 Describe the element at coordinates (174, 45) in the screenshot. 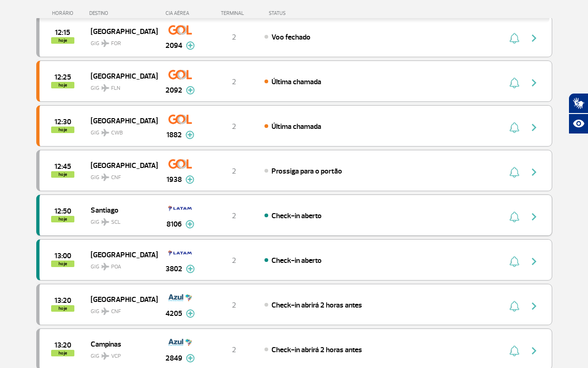

I see `span: 2094` at that location.